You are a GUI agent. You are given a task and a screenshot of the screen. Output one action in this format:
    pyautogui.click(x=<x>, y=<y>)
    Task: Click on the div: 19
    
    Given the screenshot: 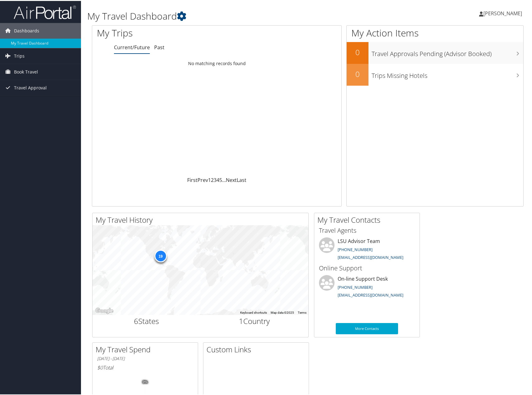 What is the action you would take?
    pyautogui.click(x=161, y=255)
    